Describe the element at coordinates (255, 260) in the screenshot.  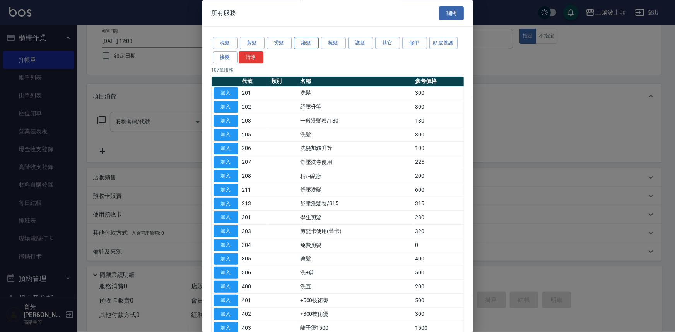
I see `td: 305` at that location.